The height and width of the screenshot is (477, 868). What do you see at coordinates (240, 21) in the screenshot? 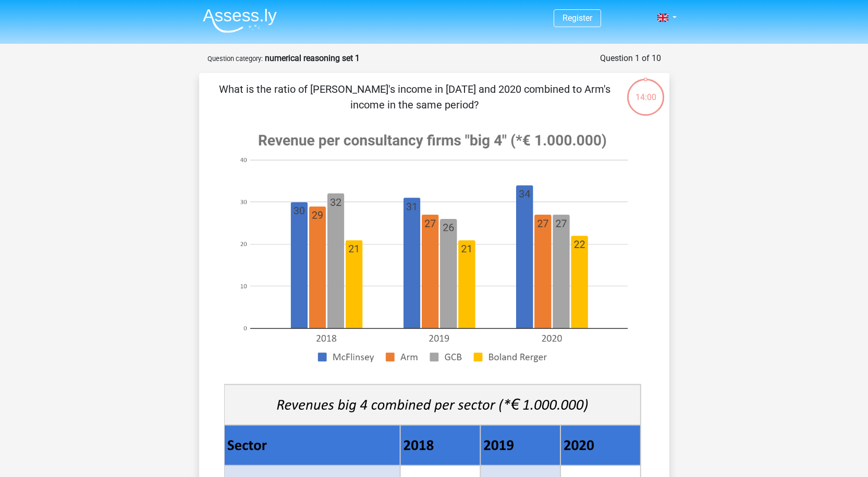
I see `img: Assessly` at bounding box center [240, 21].